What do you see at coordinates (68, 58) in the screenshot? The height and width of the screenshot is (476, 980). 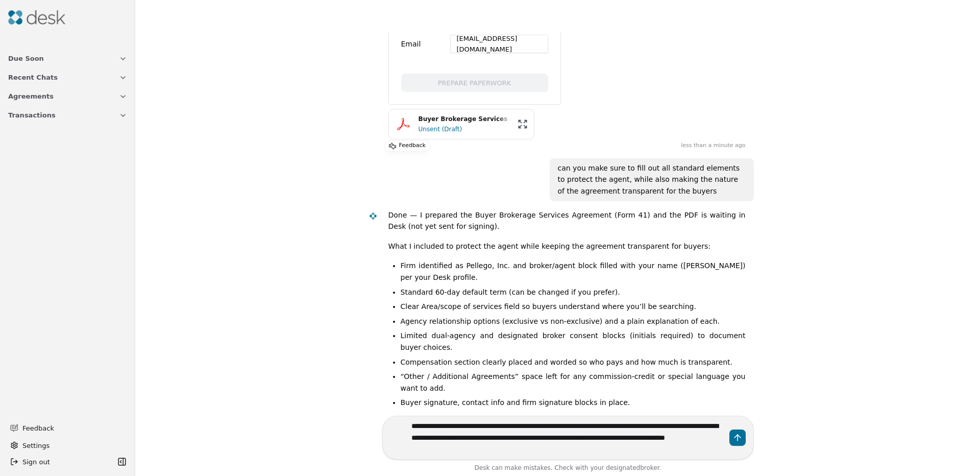 I see `button: Due Soon` at bounding box center [68, 58].